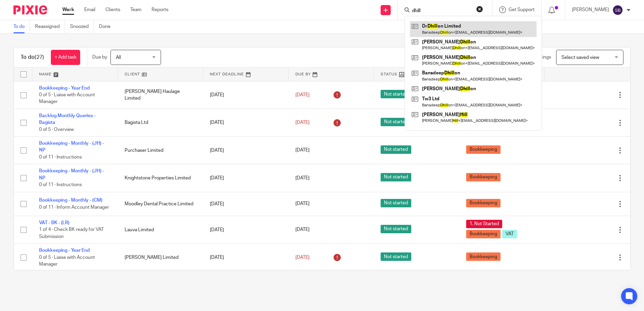  I want to click on td: Purchaser Limited, so click(161, 150).